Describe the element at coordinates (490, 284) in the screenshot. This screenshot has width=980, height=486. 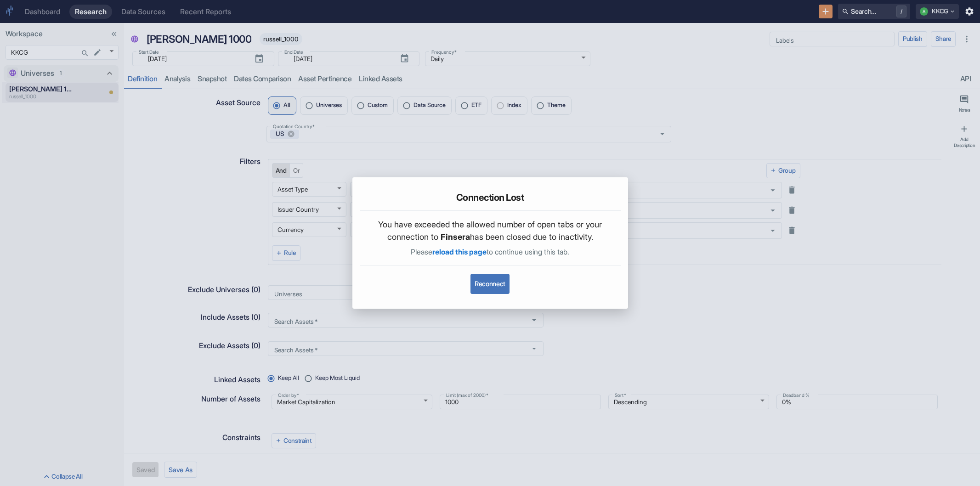
I see `button: Reconnect` at that location.